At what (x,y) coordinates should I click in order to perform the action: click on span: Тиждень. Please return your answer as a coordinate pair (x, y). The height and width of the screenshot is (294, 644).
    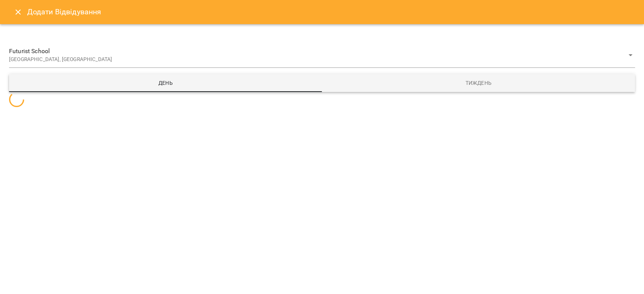
    Looking at the image, I should click on (479, 83).